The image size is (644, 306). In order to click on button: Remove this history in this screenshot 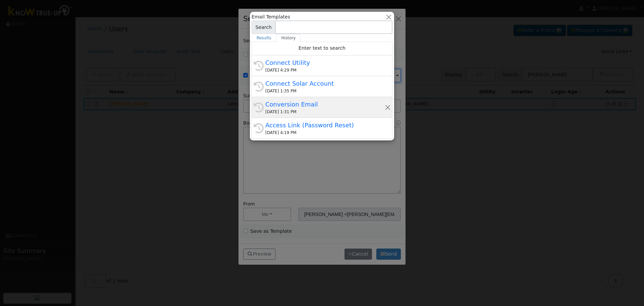, I will do `click(388, 107)`.